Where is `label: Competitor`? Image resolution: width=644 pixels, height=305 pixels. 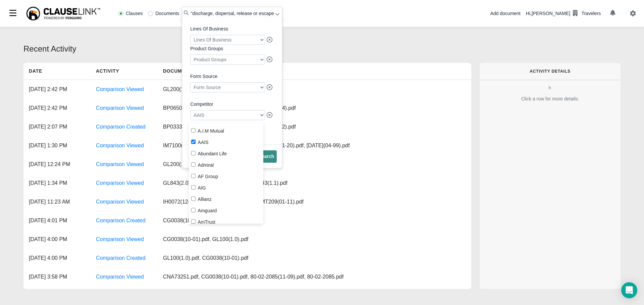 label: Competitor is located at coordinates (232, 104).